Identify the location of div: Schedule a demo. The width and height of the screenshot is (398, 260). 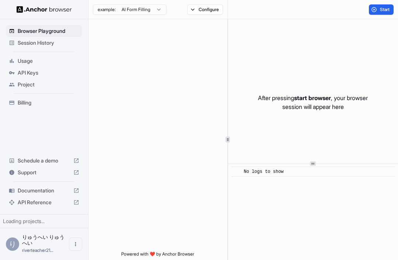
(44, 160).